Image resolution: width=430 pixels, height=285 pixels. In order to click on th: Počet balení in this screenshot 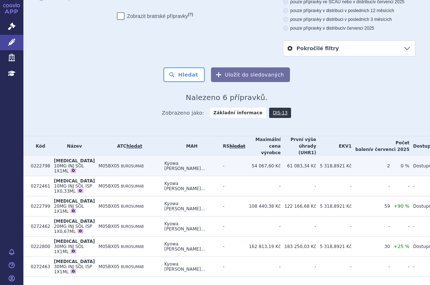, I will do `click(381, 146)`.